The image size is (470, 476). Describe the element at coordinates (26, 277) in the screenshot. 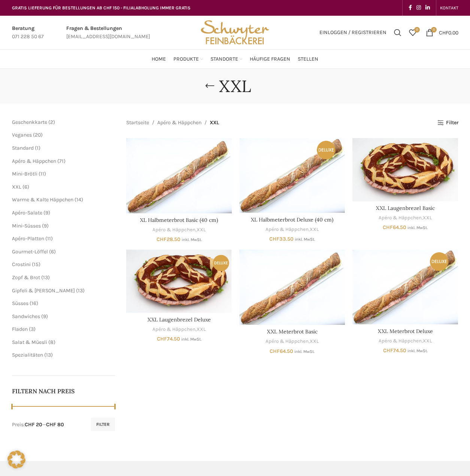

I see `a: Zopf & Brot` at that location.